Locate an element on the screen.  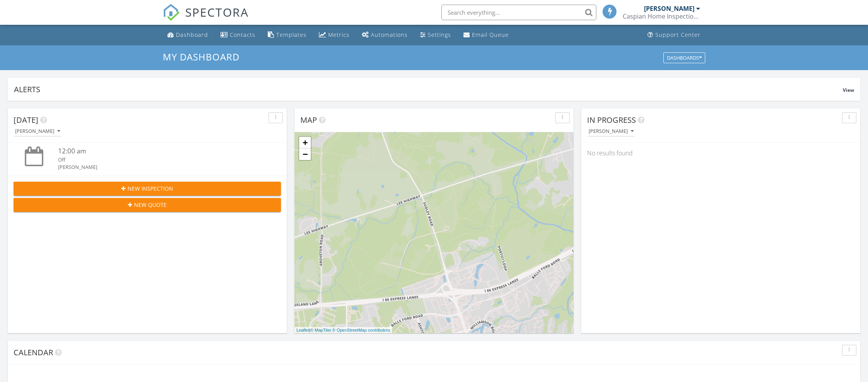
span: New Inspection is located at coordinates (150, 188).